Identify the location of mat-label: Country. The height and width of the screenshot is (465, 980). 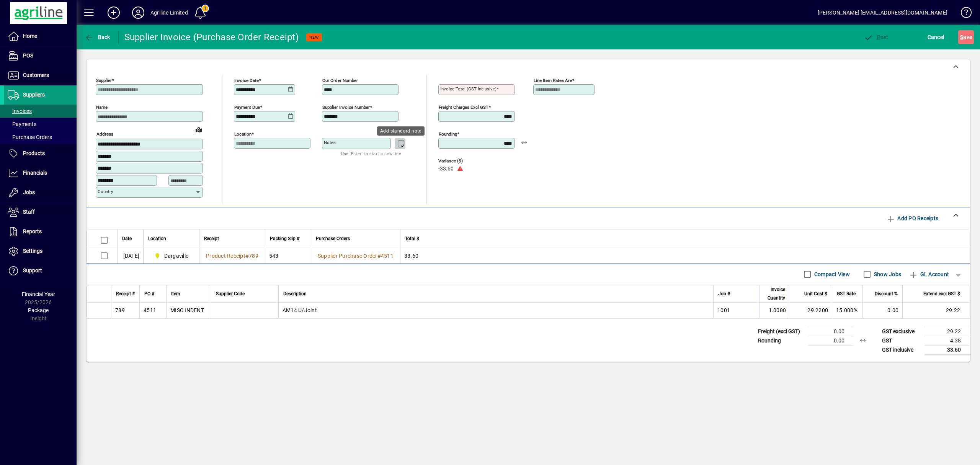
(106, 191).